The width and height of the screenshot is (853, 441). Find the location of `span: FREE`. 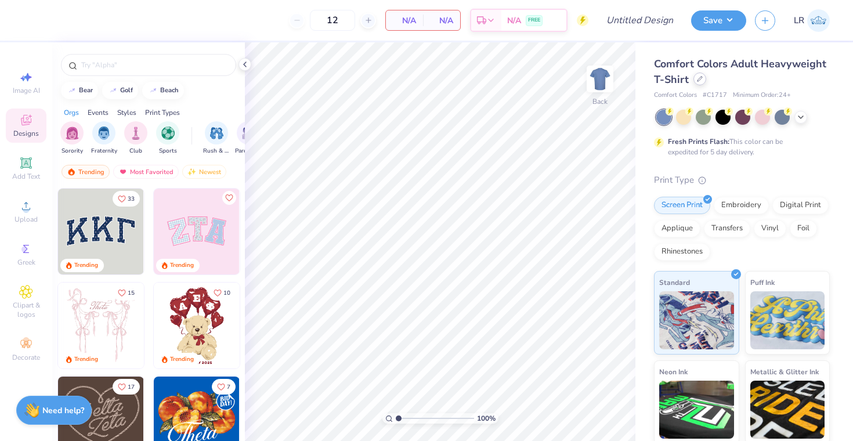

span: FREE is located at coordinates (534, 20).